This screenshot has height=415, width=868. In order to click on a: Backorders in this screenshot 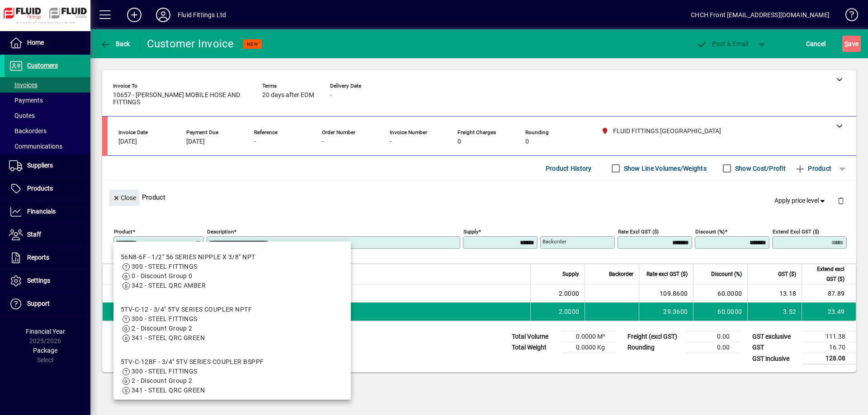, I will do `click(47, 131)`.